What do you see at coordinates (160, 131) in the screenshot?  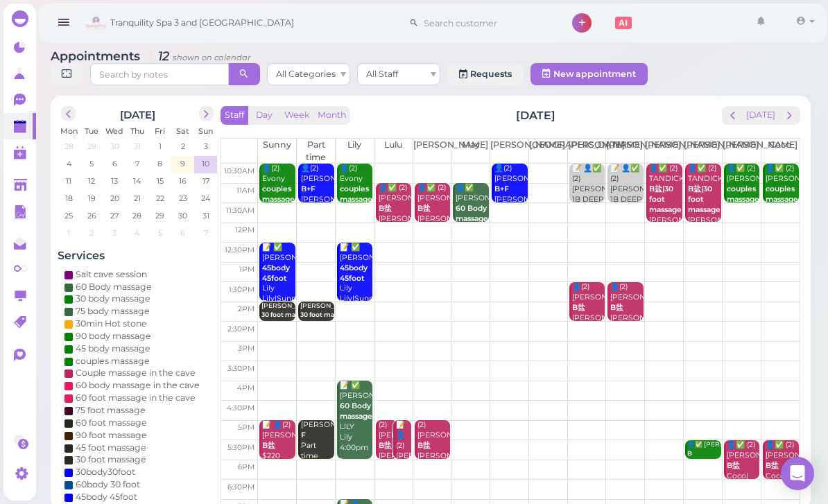 I see `span: Fri` at bounding box center [160, 131].